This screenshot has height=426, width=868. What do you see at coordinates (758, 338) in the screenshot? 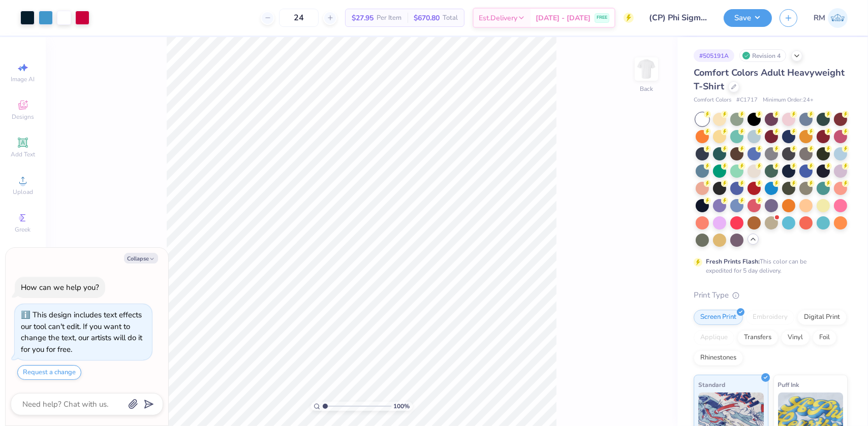
I see `div: Transfers` at bounding box center [758, 338].